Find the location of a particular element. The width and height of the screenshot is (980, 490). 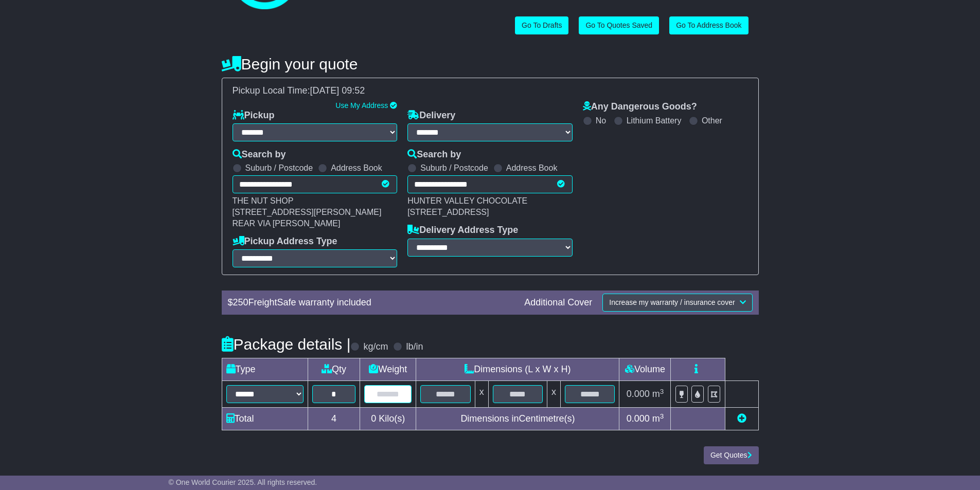

a: Go To Quotes Saved is located at coordinates (619, 25).